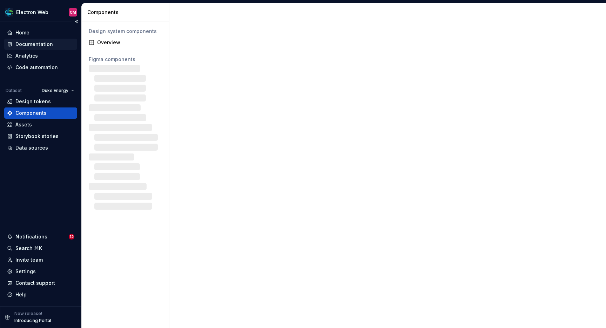 The width and height of the screenshot is (606, 328). Describe the element at coordinates (41, 125) in the screenshot. I see `a: Assets` at that location.